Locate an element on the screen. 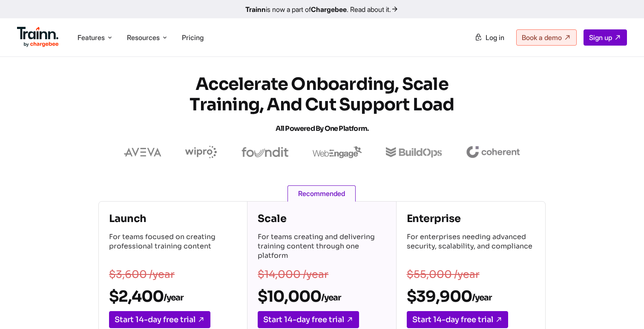 This screenshot has width=644, height=329. span: Features is located at coordinates (91, 38).